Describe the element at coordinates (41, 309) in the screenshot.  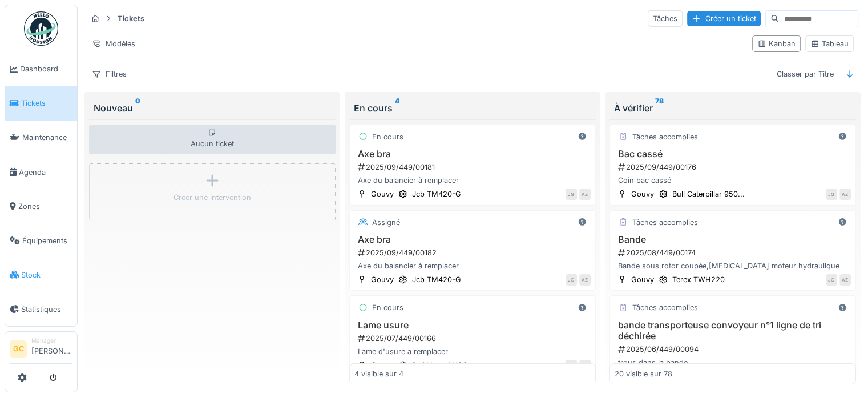
I see `a: Statistiques` at that location.